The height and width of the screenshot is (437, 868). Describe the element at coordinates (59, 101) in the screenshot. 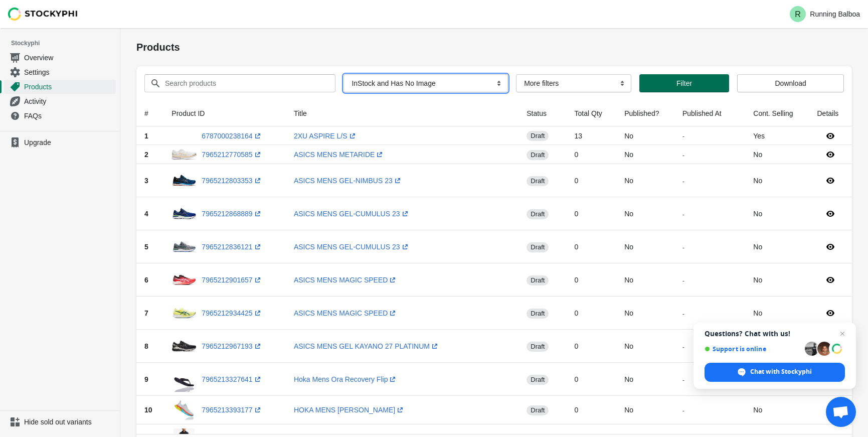

I see `a: Activity` at that location.